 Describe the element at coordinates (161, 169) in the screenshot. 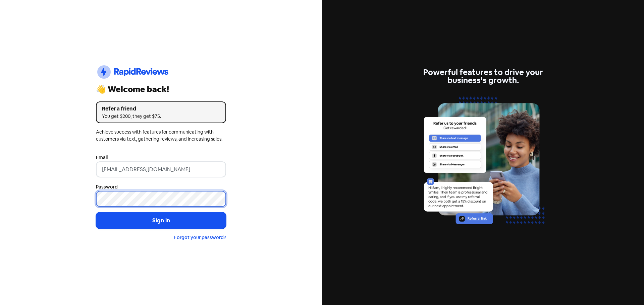

I see `input: Enter your email address...` at that location.